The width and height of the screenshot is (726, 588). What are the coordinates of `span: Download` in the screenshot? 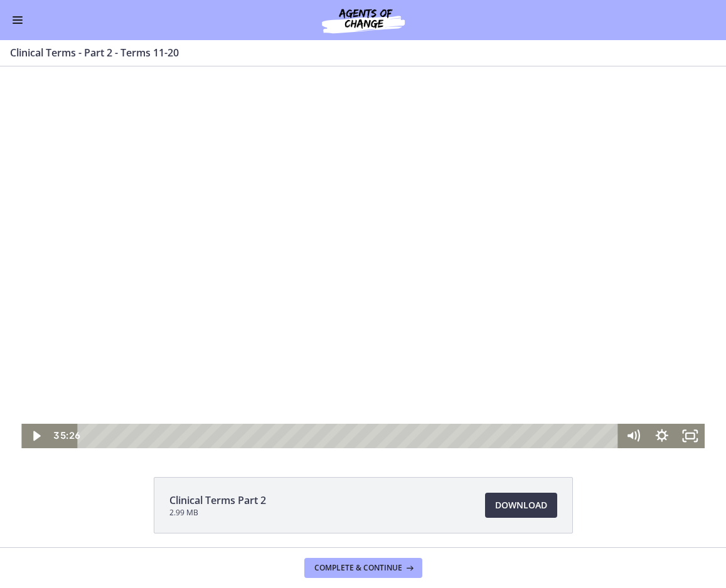 It's located at (521, 506).